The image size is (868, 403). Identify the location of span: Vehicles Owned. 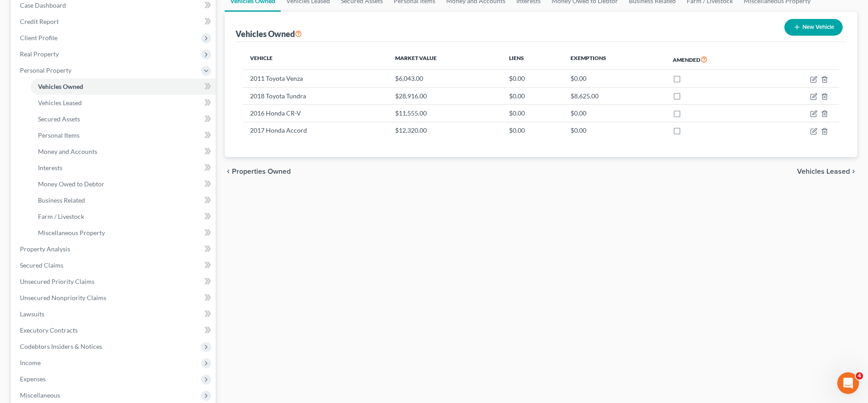
(61, 86).